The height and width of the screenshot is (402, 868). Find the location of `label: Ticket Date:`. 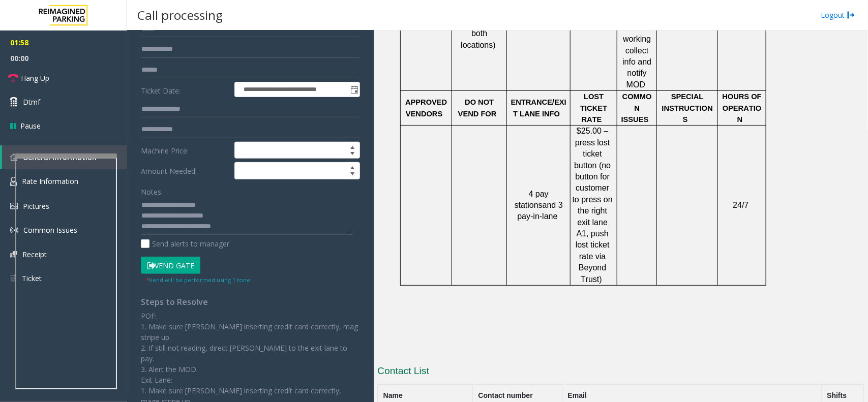

label: Ticket Date: is located at coordinates (185, 90).